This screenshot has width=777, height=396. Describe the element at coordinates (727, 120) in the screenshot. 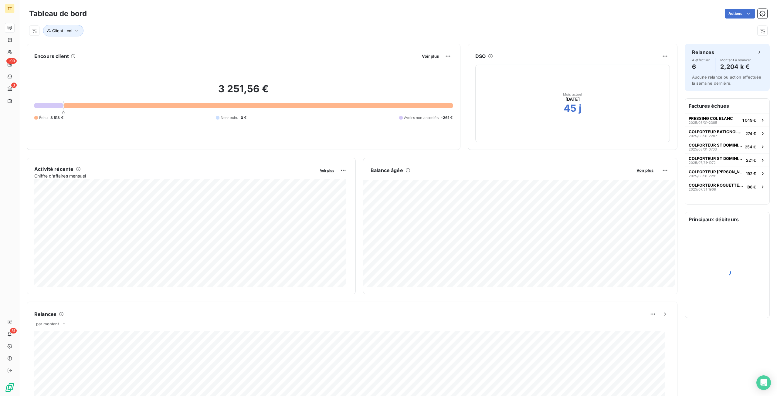

I see `button: PRESSING COL BLANC2025/08/31-23851 049 €` at that location.